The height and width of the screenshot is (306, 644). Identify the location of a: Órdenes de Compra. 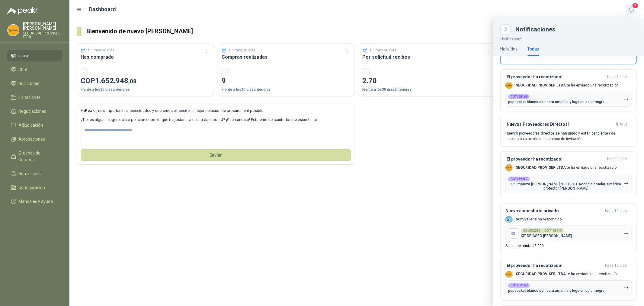
(35, 156).